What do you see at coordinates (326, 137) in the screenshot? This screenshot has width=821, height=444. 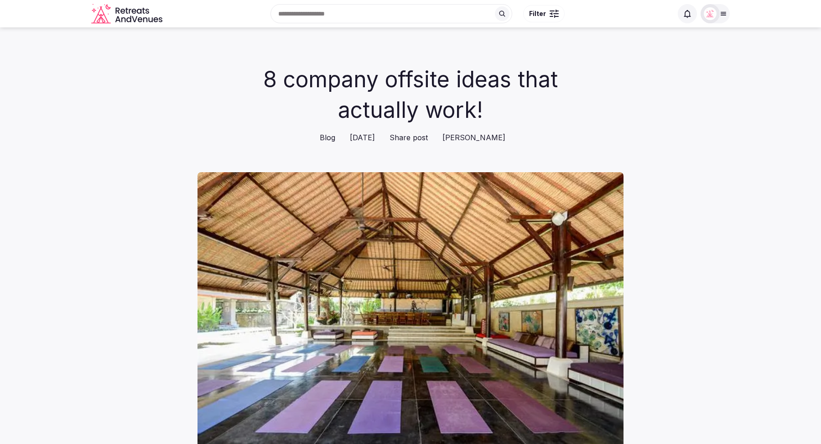 I see `a: Blog` at bounding box center [326, 137].